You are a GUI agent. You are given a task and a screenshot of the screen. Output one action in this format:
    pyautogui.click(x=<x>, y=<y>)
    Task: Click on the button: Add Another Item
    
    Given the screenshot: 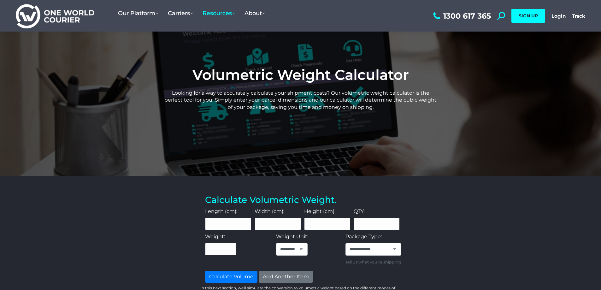 What is the action you would take?
    pyautogui.click(x=286, y=277)
    